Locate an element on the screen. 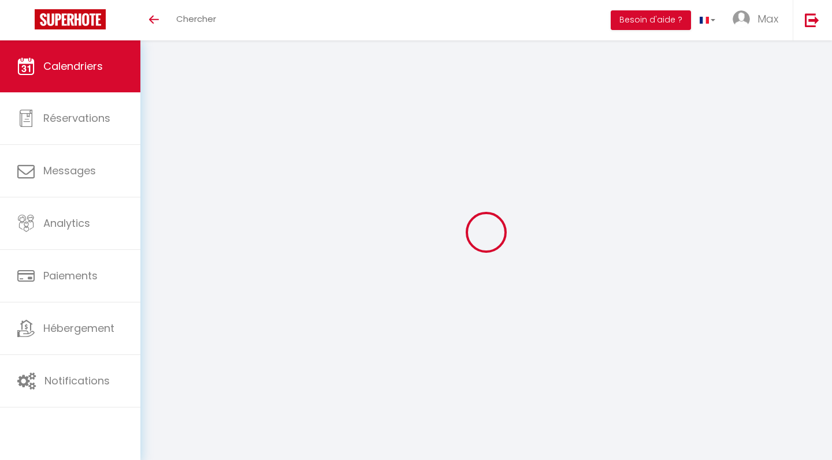 This screenshot has width=832, height=460. button: Besoin d'aide ? is located at coordinates (650, 20).